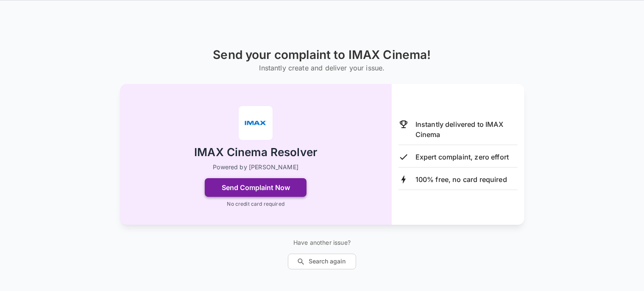  Describe the element at coordinates (321, 261) in the screenshot. I see `button: Search again` at that location.